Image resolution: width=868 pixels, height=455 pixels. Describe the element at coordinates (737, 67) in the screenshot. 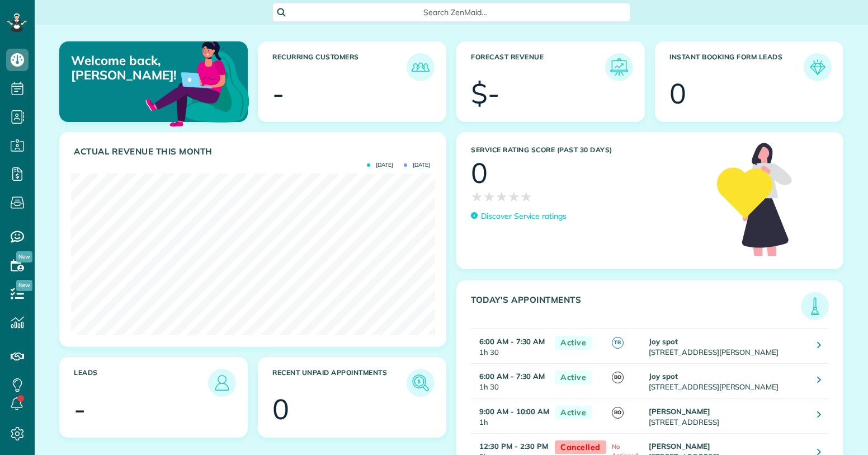

I see `h3: Instant Booking Form Leads` at that location.